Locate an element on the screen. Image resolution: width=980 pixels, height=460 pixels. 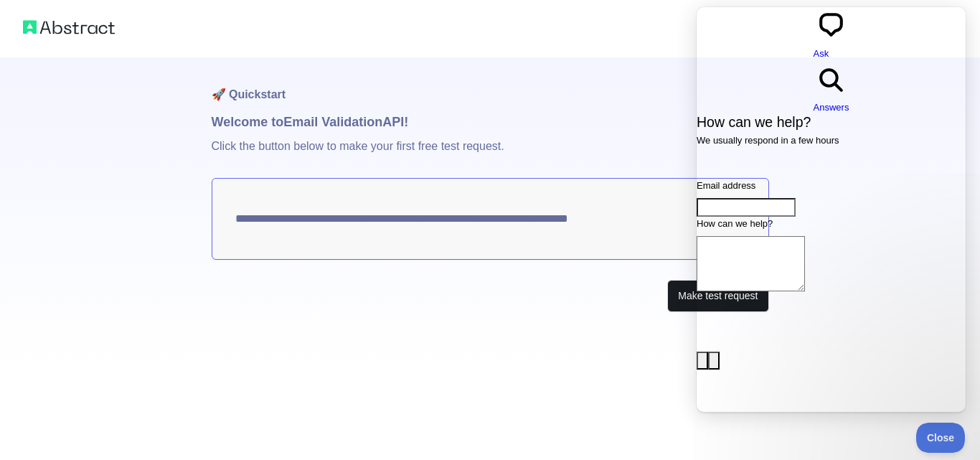
button: Emoji Picker is located at coordinates (18, 354).